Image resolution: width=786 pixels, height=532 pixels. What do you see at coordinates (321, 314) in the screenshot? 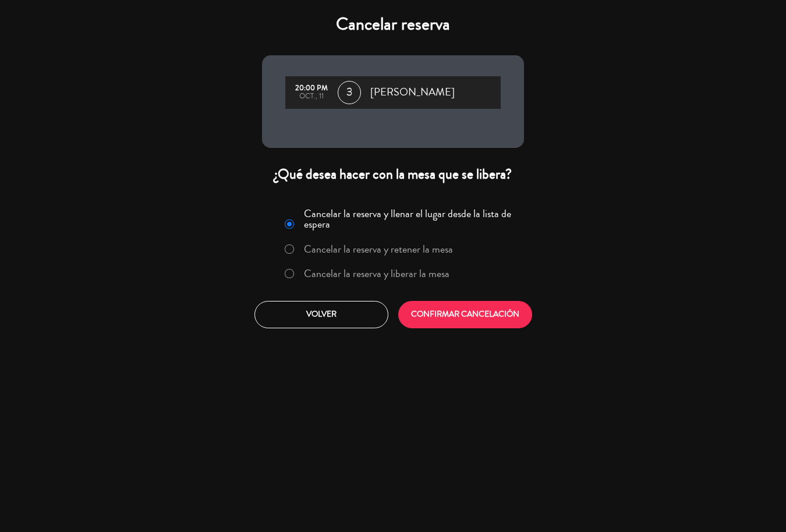
I see `button: Volver` at bounding box center [321, 314].